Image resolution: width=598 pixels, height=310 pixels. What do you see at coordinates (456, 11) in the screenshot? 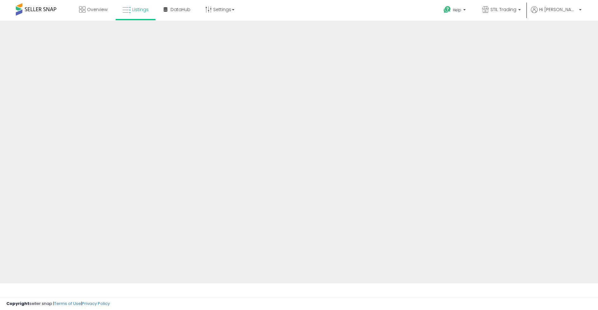
I see `a: Help` at bounding box center [456, 11].